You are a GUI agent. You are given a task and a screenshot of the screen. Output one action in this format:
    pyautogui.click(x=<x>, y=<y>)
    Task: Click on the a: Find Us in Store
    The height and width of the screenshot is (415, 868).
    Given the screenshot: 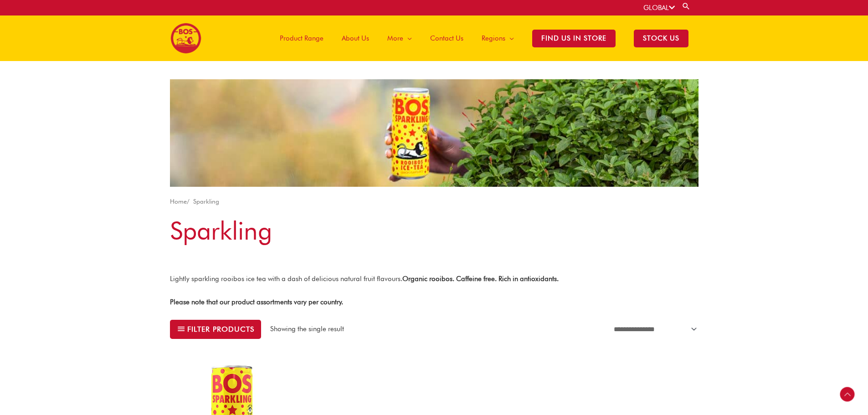 What is the action you would take?
    pyautogui.click(x=573, y=38)
    